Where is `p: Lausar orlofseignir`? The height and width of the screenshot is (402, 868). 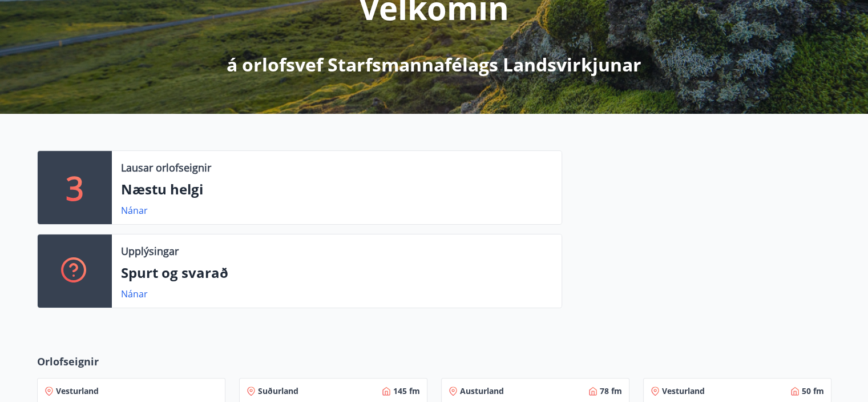
p: Lausar orlofseignir is located at coordinates (166, 168).